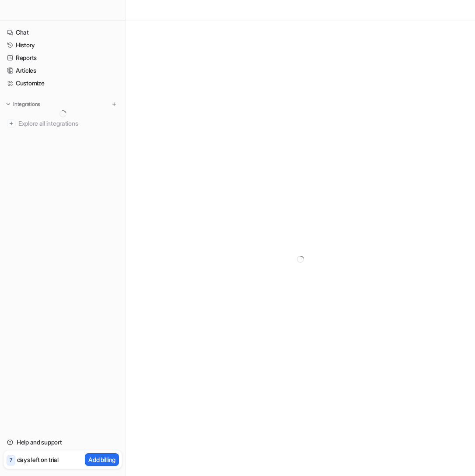 The image size is (475, 476). What do you see at coordinates (63, 442) in the screenshot?
I see `a: Help and support` at bounding box center [63, 442].